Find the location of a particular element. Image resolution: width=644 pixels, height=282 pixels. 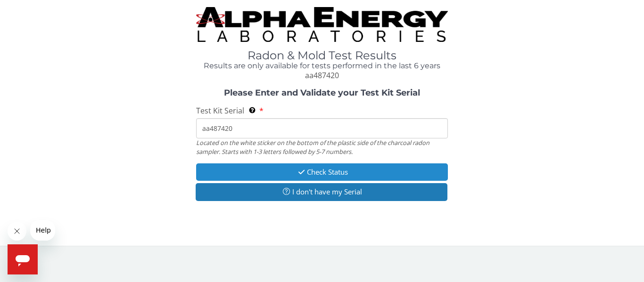

strong: Please Enter and Validate your Test Kit Serial is located at coordinates (322, 93).